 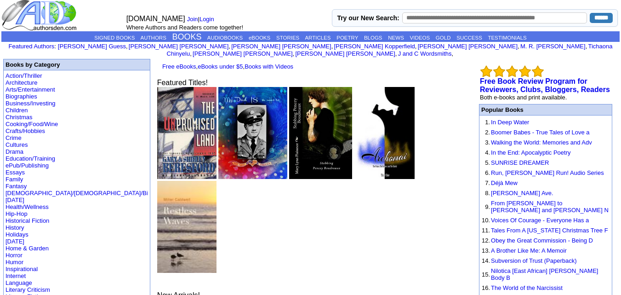 I want to click on a: Inspirational, so click(x=22, y=269).